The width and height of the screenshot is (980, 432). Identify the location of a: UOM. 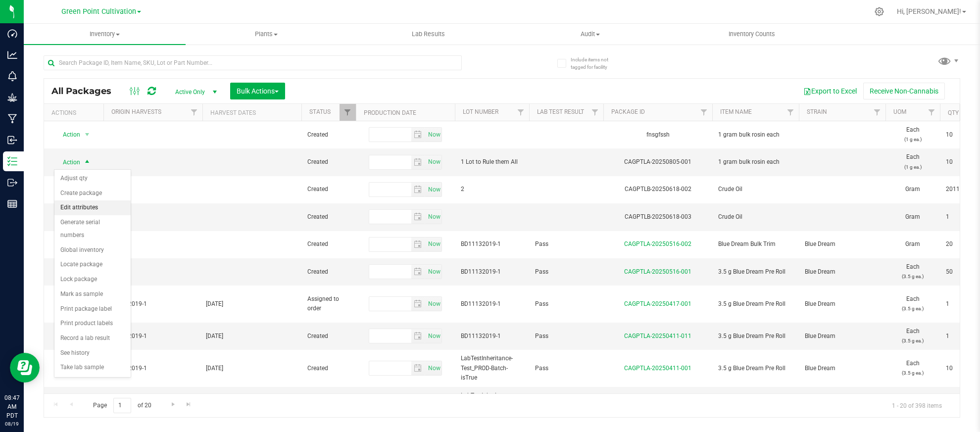
(900, 112).